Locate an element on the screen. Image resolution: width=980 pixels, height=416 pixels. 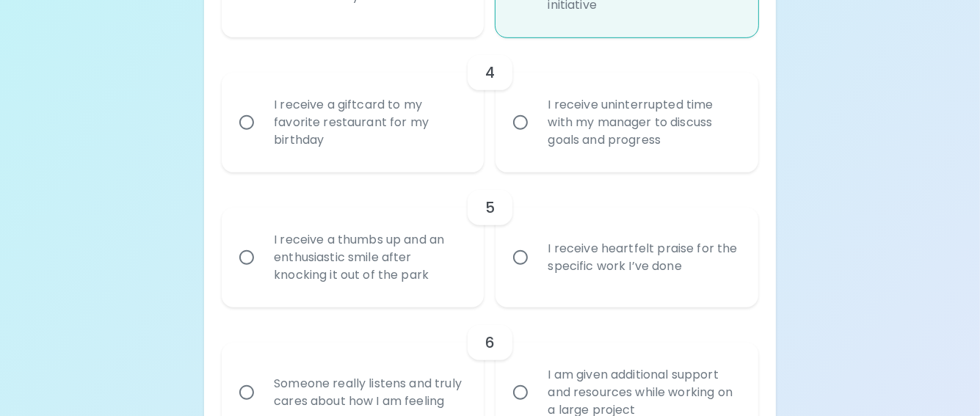
div: I receive heartfelt praise for the specific work I’ve done is located at coordinates (642, 257).